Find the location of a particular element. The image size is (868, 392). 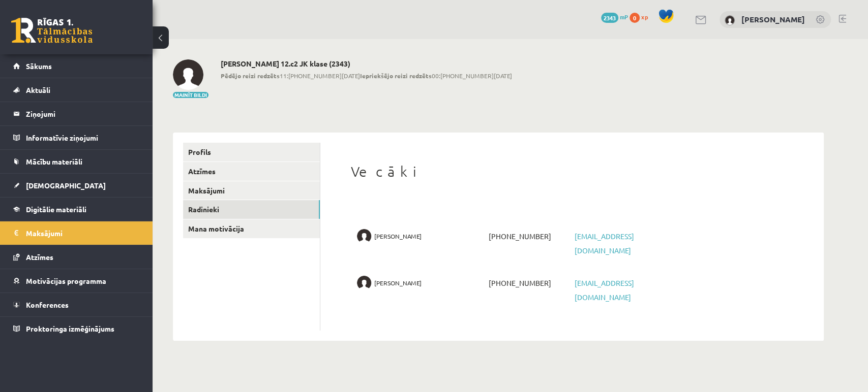

a: Radinieki is located at coordinates (251, 209).